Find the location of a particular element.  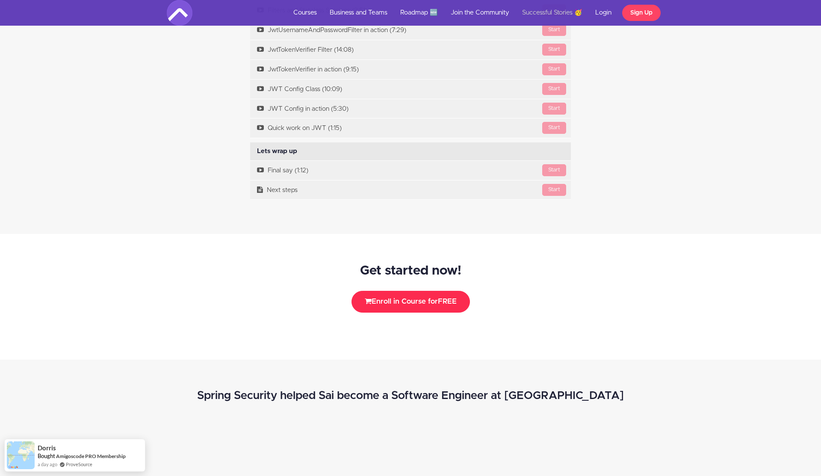

a: StartJWT Config Class (10:09) is located at coordinates (411, 89).